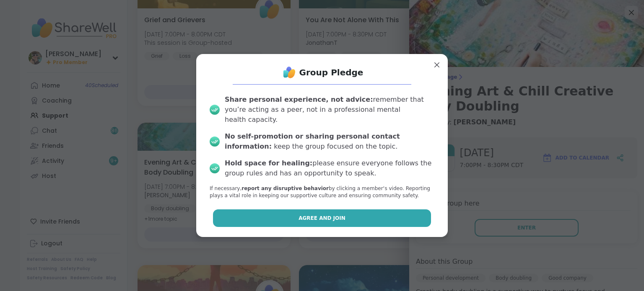  I want to click on button: Agree and Join, so click(322, 218).